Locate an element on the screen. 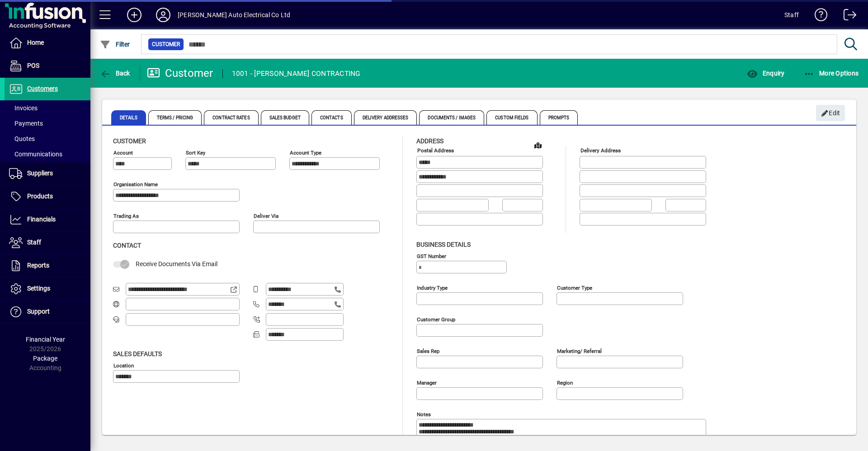  button: Filter is located at coordinates (115, 44).